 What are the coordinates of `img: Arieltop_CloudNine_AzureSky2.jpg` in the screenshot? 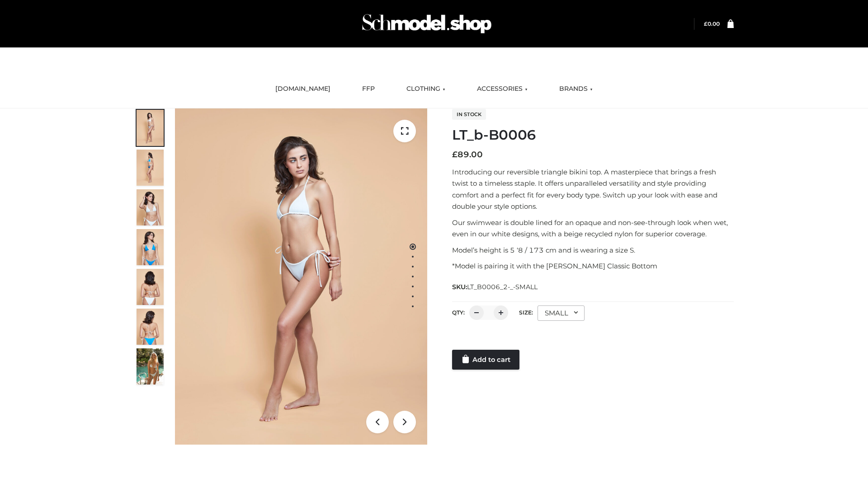 It's located at (150, 366).